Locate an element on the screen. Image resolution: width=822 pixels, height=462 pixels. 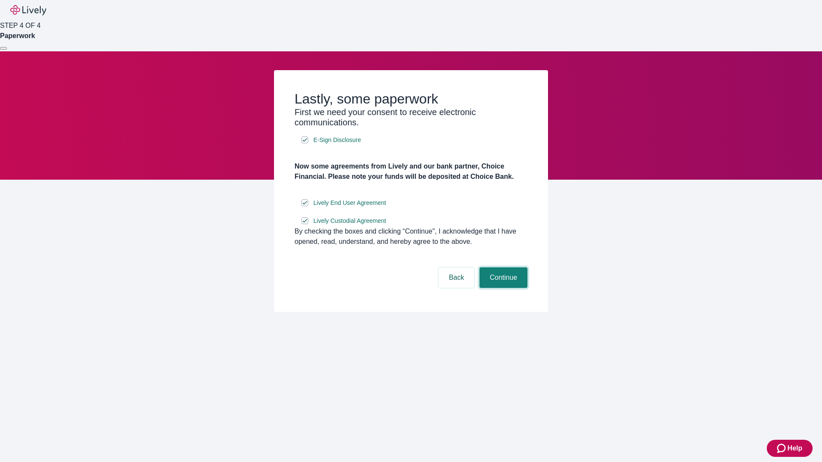
span: Lively End User Agreement is located at coordinates (350, 203).